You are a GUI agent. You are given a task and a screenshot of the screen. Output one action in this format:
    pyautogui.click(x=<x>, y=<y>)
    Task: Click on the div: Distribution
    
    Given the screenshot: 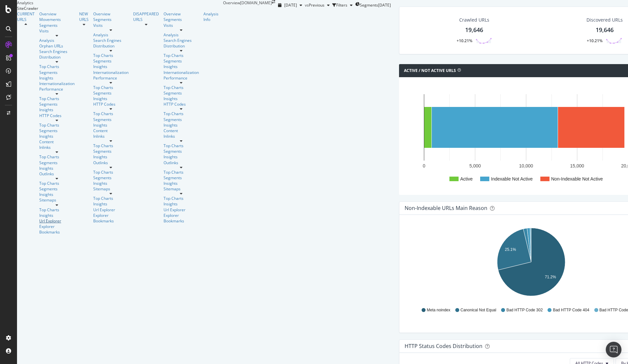 What is the action you would take?
    pyautogui.click(x=57, y=57)
    